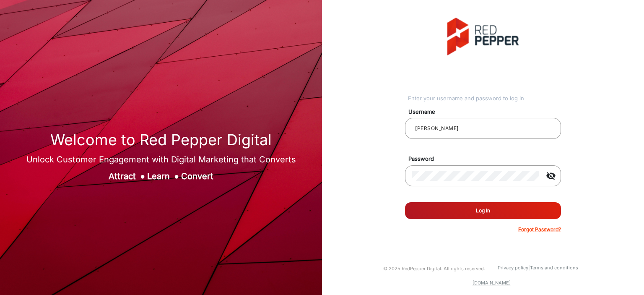 This screenshot has width=644, height=295. Describe the element at coordinates (484, 99) in the screenshot. I see `div: Enter your username and password to log in` at that location.